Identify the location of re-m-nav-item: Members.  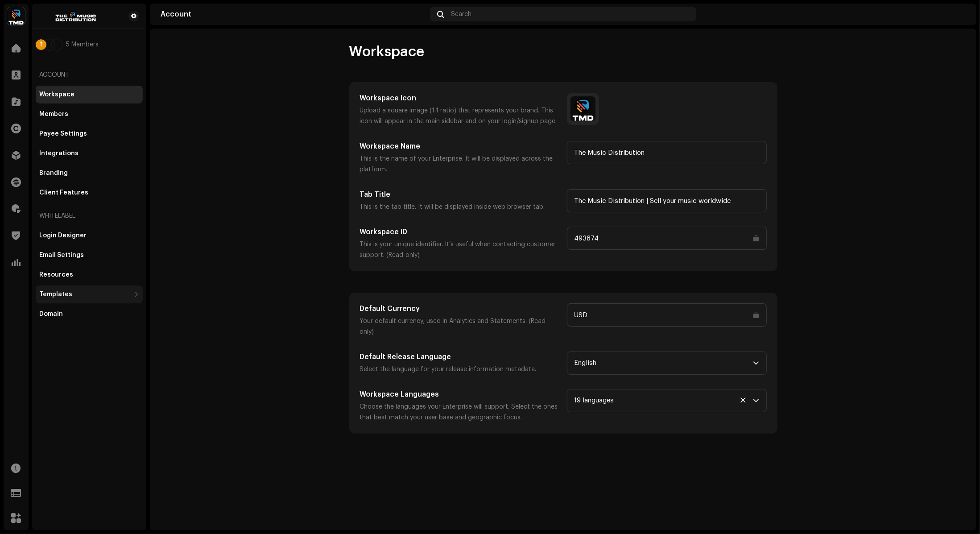
(89, 114).